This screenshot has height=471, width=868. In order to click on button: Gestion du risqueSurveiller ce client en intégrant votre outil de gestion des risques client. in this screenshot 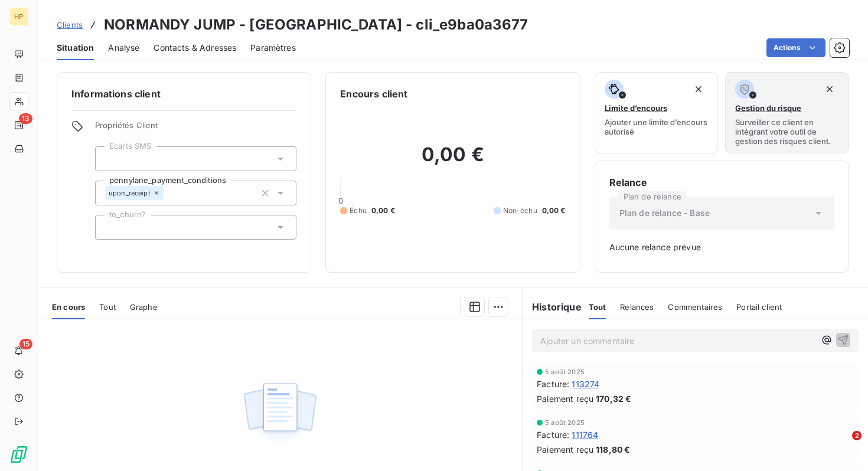, I will do `click(787, 113)`.